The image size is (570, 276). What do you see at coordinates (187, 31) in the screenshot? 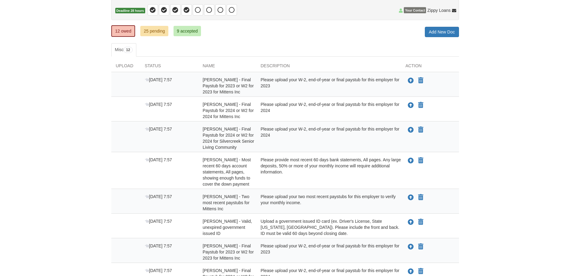
I see `a: 9 accepted` at bounding box center [187, 31].